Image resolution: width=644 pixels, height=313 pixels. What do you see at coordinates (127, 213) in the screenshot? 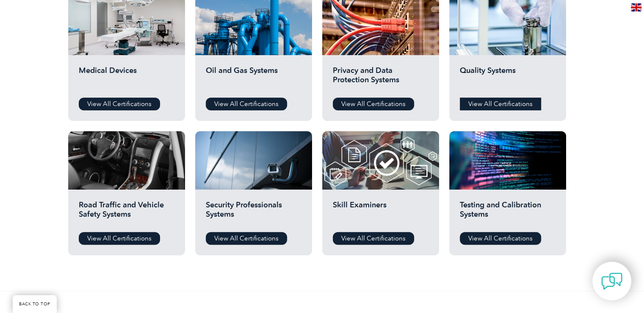
I see `h2: Road Traffic and Vehicle Safety Systems` at bounding box center [127, 213].